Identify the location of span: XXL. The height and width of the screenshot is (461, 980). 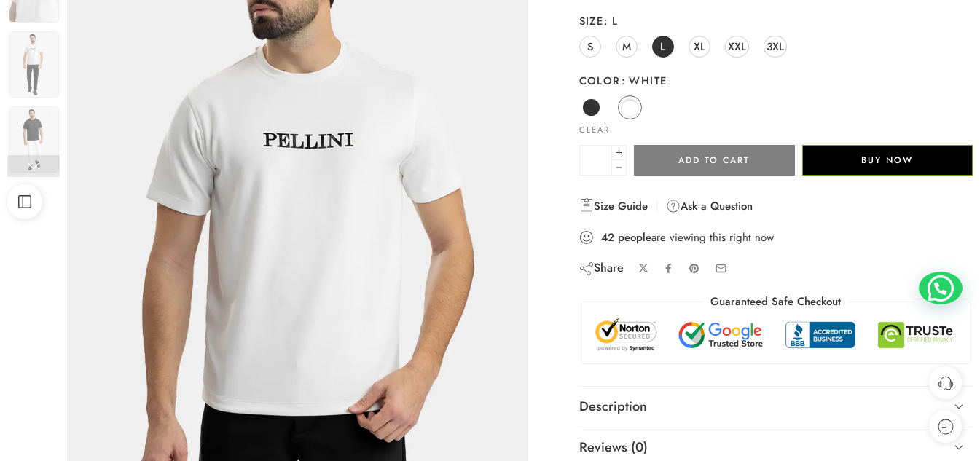
(737, 46).